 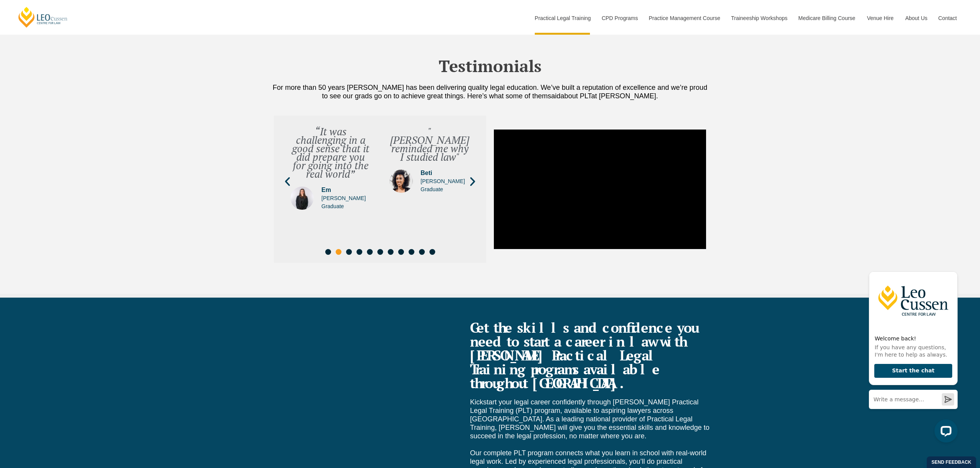 What do you see at coordinates (328, 251) in the screenshot?
I see `span: Go to slide 1` at bounding box center [328, 251].